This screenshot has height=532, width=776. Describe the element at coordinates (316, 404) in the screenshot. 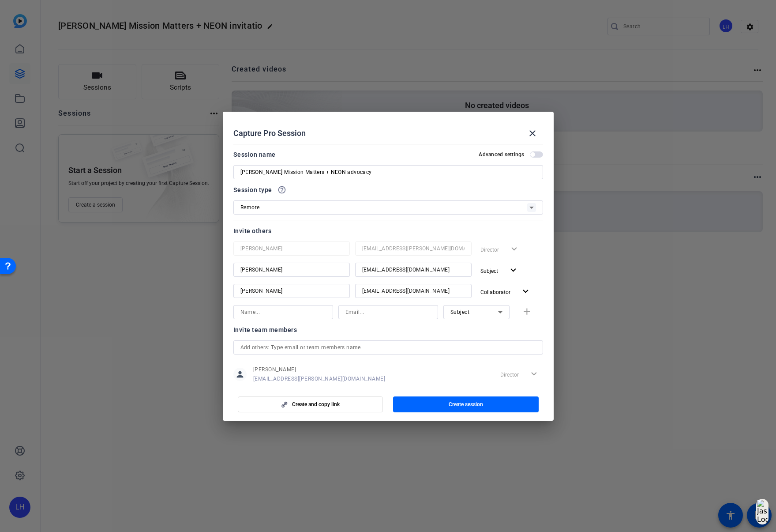

I see `span: Create and copy link` at that location.